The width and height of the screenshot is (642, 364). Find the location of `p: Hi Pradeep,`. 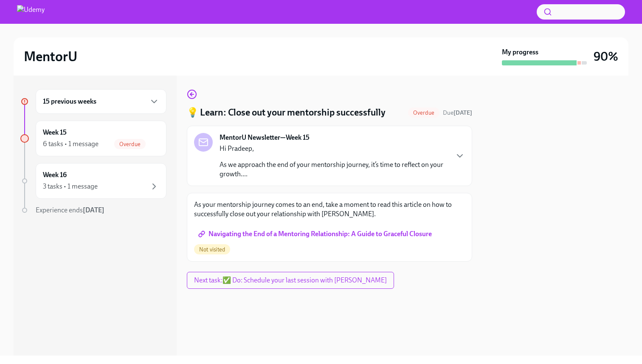

p: Hi Pradeep, is located at coordinates (333, 148).